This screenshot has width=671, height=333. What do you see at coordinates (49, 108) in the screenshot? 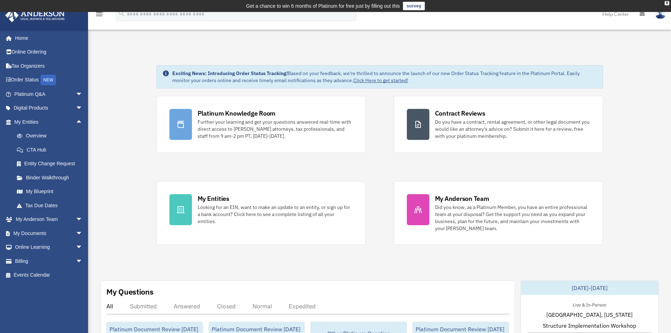
I see `a: Digital Productsarrow_drop_down` at bounding box center [49, 108].